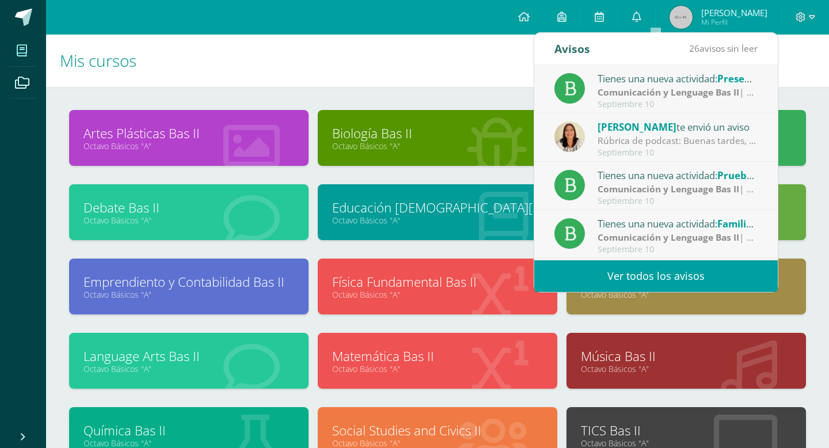 The image size is (829, 448). Describe the element at coordinates (678, 127) in the screenshot. I see `div: te envió un aviso` at that location.